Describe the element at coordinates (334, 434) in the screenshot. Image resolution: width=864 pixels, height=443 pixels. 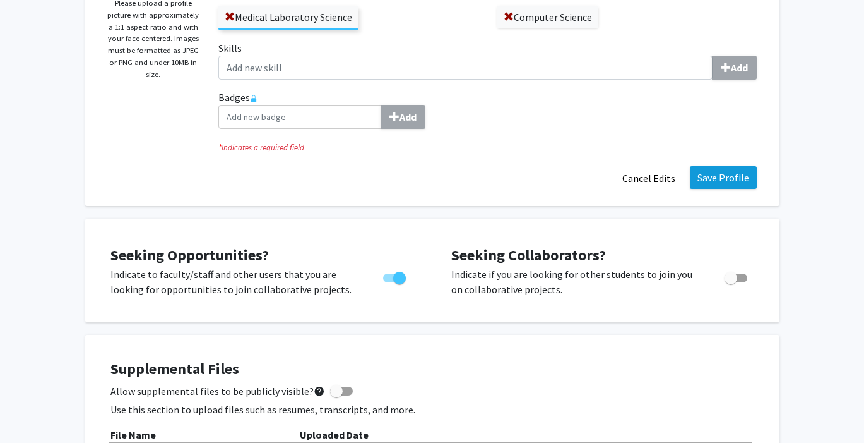
I see `b: Uploaded Date` at that location.